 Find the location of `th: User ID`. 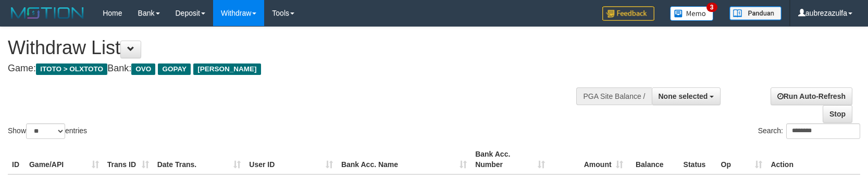

th: User ID is located at coordinates (290, 159).